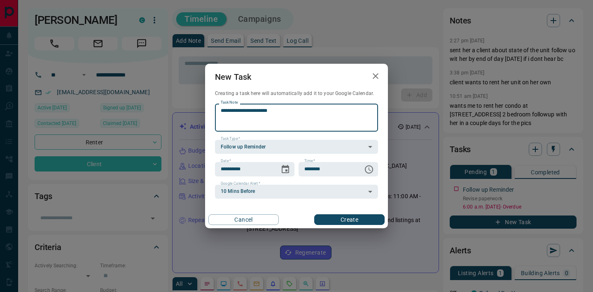  What do you see at coordinates (296, 192) in the screenshot?
I see `div: 10 Mins Before` at bounding box center [296, 192].